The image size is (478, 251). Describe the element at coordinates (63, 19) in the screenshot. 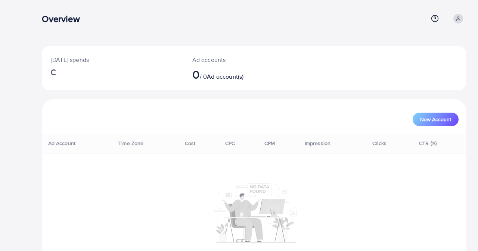

I see `h3: Overview` at that location.